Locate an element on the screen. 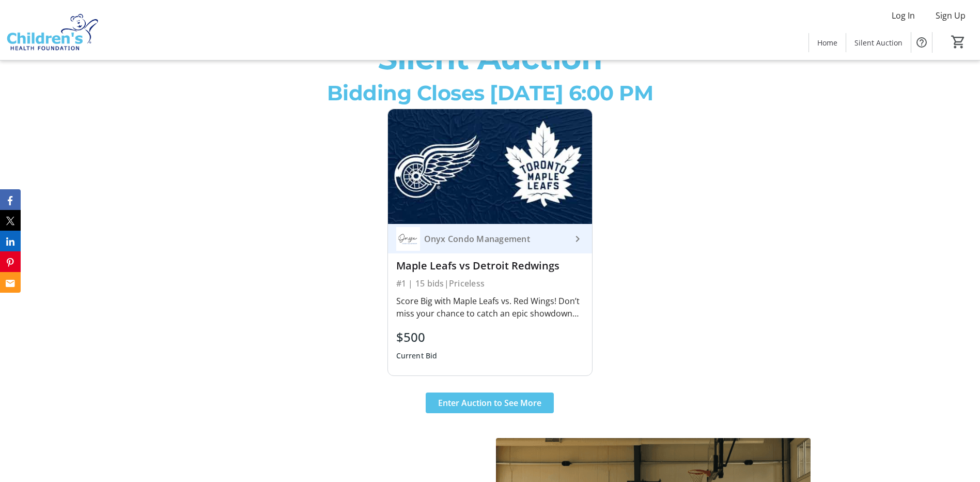 This screenshot has height=482, width=980. div: $500 is located at coordinates (417, 337).